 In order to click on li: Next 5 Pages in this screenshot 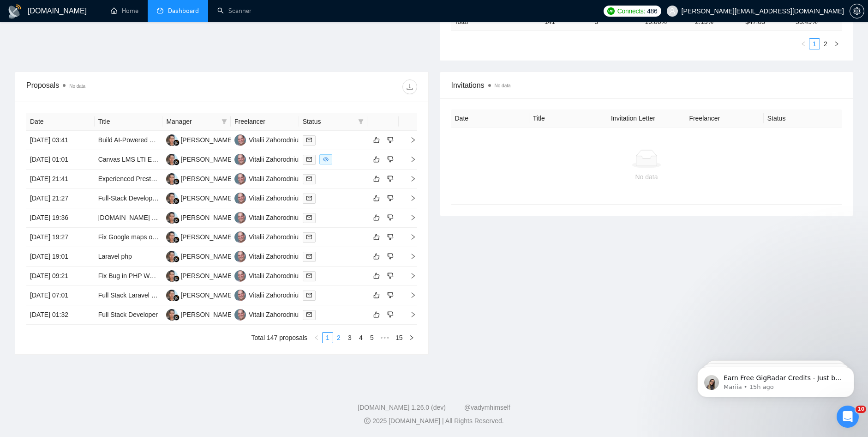, I will do `click(385, 338)`.